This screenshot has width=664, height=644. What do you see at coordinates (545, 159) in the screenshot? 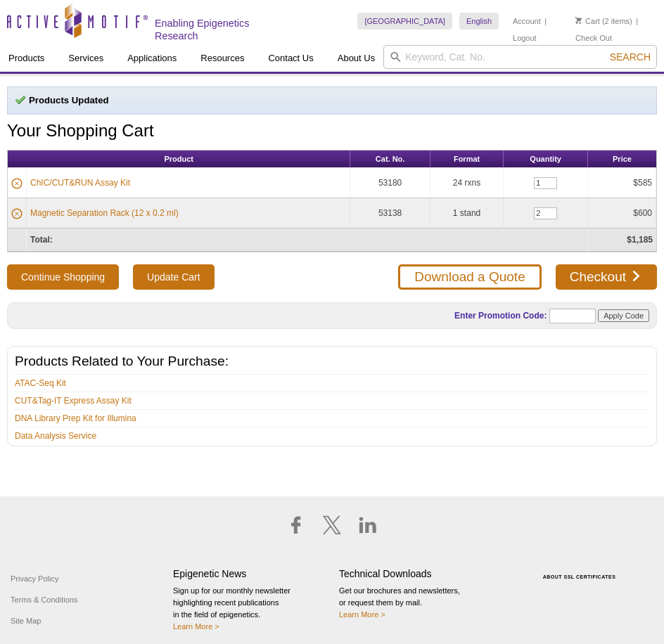
I see `span: Quantity` at bounding box center [545, 159].